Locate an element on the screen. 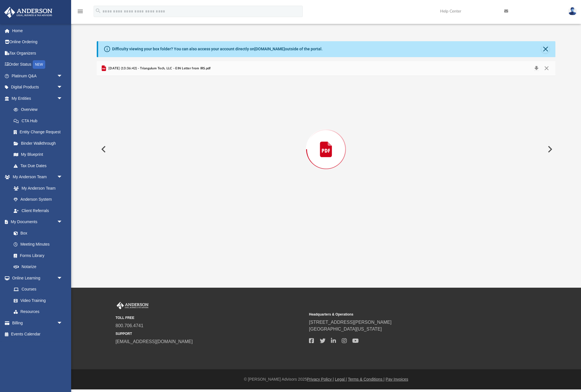 This screenshot has height=392, width=581. a: My Blueprint is located at coordinates (38, 155).